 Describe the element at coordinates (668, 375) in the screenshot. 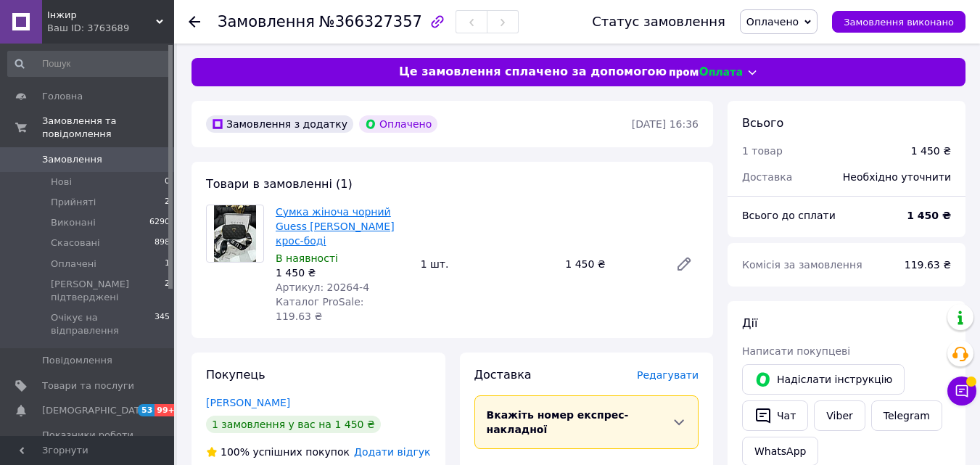

I see `span: Редагувати` at that location.